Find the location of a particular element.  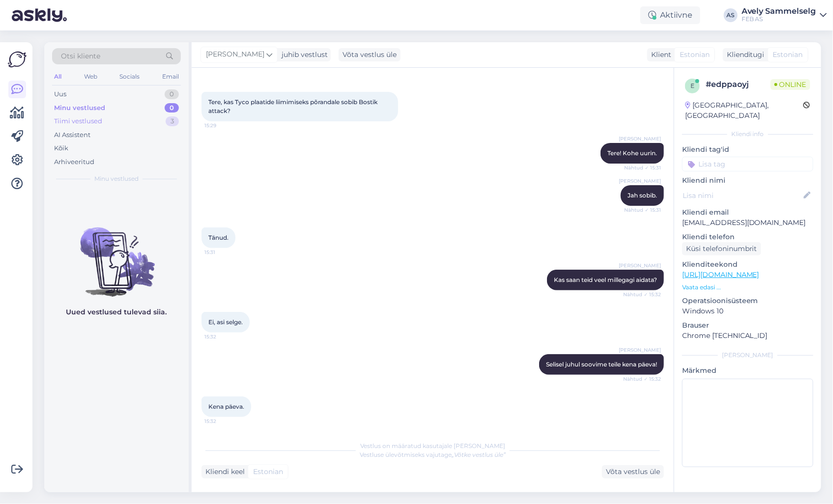

img: Askly Logo is located at coordinates (17, 60).